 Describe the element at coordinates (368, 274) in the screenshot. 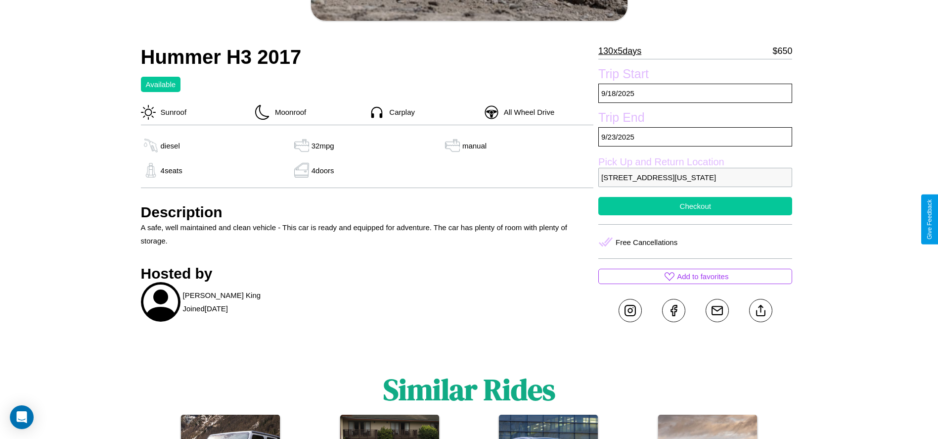

I see `h3: Hosted by` at that location.